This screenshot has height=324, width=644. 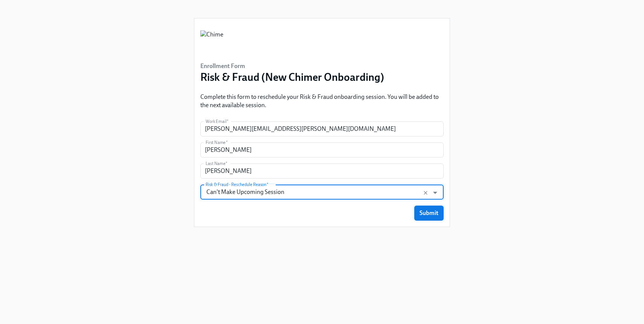 I want to click on span: Submit, so click(x=429, y=213).